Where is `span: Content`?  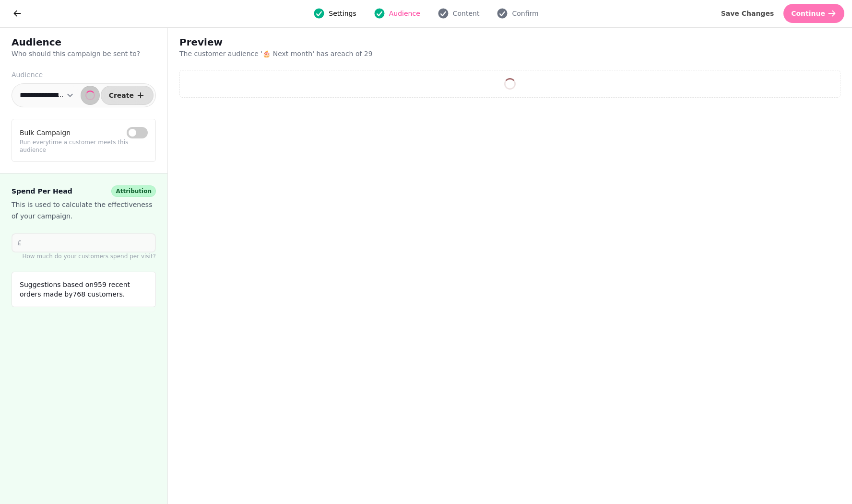
span: Content is located at coordinates (466, 13).